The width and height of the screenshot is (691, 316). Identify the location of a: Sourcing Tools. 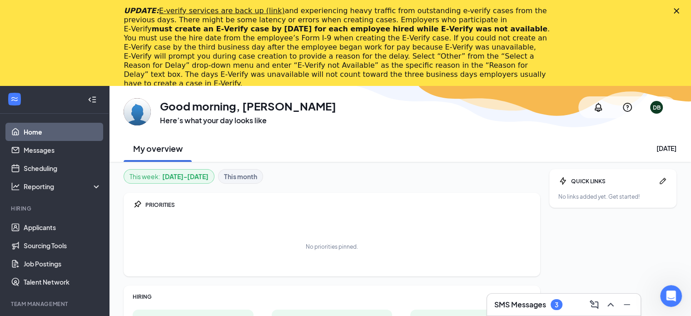
(62, 245).